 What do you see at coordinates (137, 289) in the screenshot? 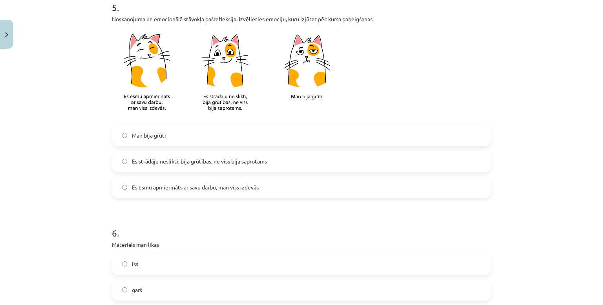
I see `span: garš` at bounding box center [137, 289].